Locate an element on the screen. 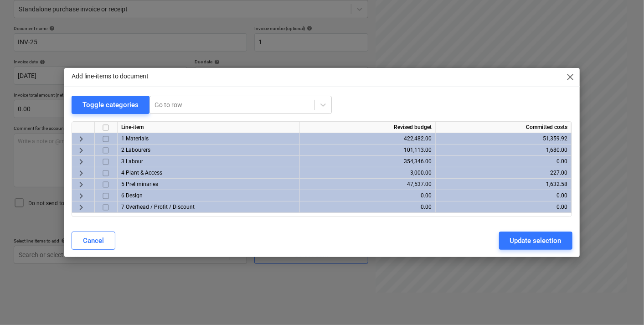 The width and height of the screenshot is (644, 325). div: Update selection is located at coordinates (535, 241).